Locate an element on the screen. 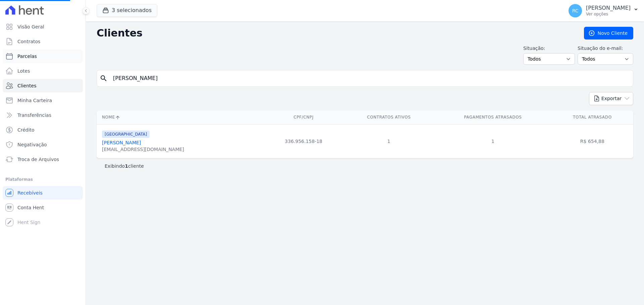 Image resolution: width=644 pixels, height=305 pixels. th: Total Atrasado is located at coordinates (592, 117).